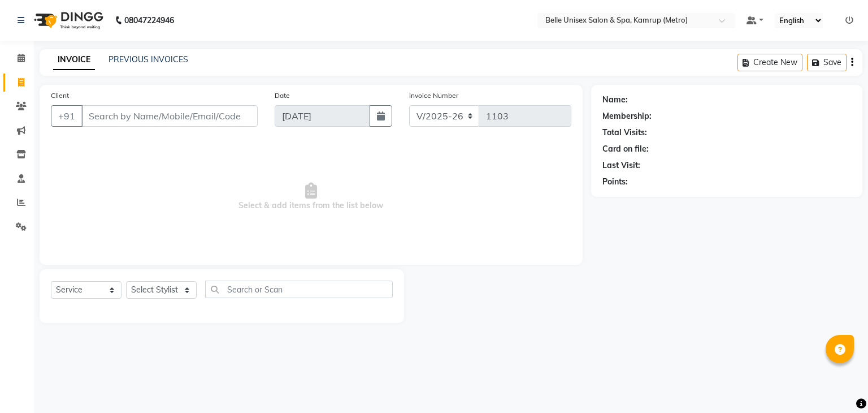  I want to click on button: Create New, so click(770, 62).